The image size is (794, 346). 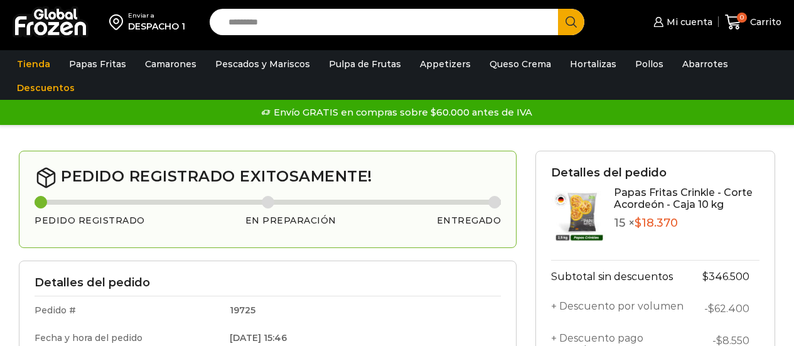 What do you see at coordinates (622, 308) in the screenshot?
I see `th: + Descuento por volumen` at bounding box center [622, 308].